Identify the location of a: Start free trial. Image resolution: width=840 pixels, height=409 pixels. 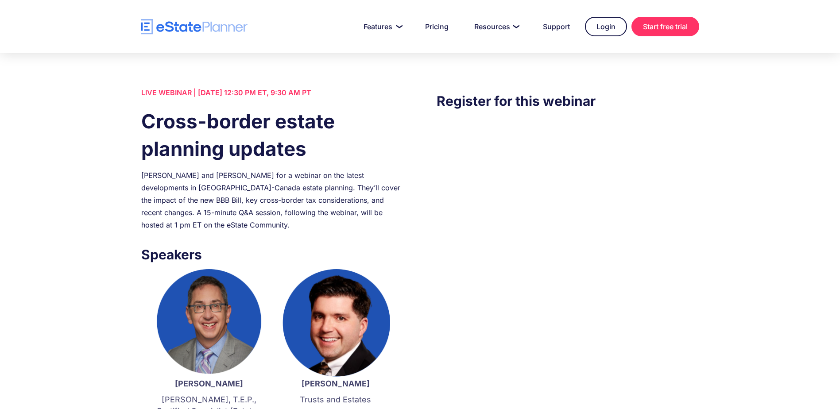
(665, 27).